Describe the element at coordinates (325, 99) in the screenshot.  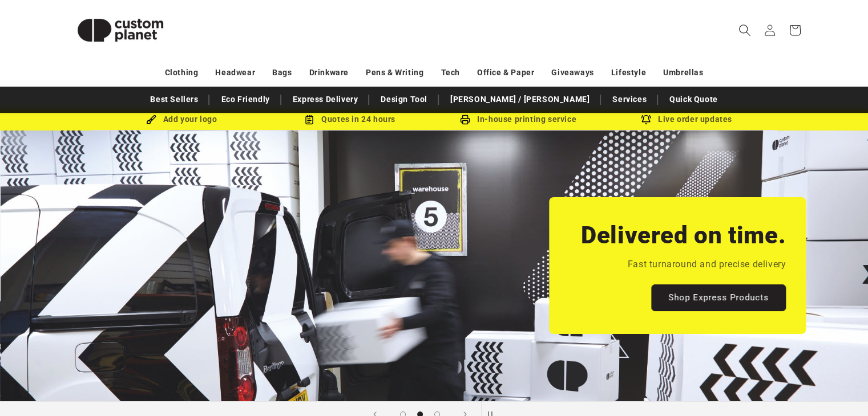
I see `a: Express Delivery` at that location.